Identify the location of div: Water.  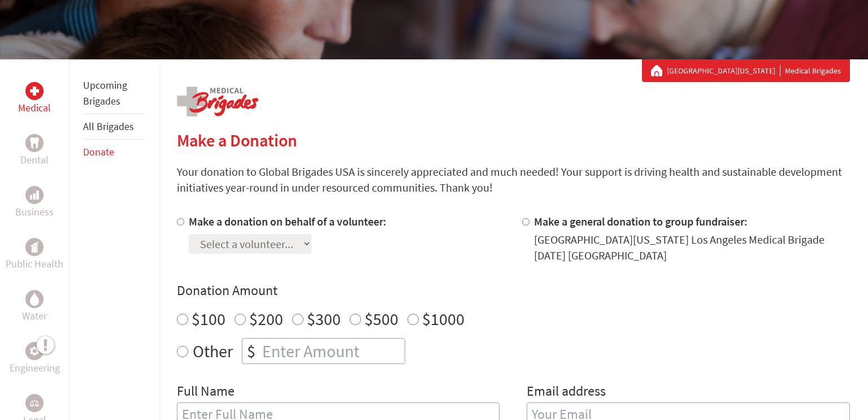
(35, 299).